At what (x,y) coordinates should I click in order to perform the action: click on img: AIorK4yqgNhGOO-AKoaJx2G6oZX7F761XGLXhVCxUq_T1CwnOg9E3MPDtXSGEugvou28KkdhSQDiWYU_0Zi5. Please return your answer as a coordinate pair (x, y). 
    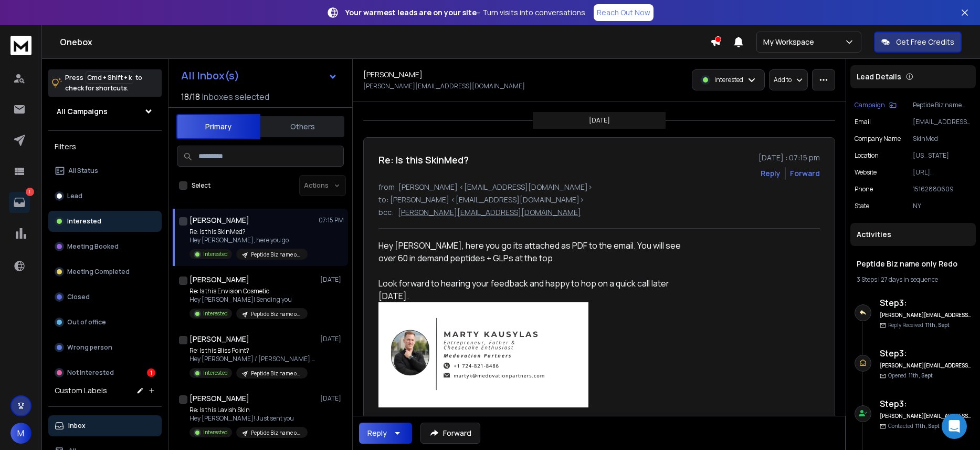
    Looking at the image, I should click on (483, 355).